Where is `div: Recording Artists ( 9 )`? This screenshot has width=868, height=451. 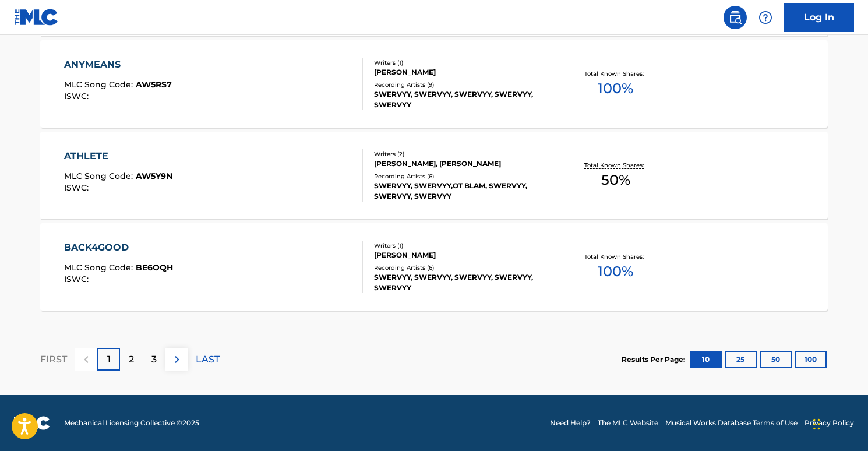
div: Recording Artists ( 9 ) is located at coordinates (462, 85).